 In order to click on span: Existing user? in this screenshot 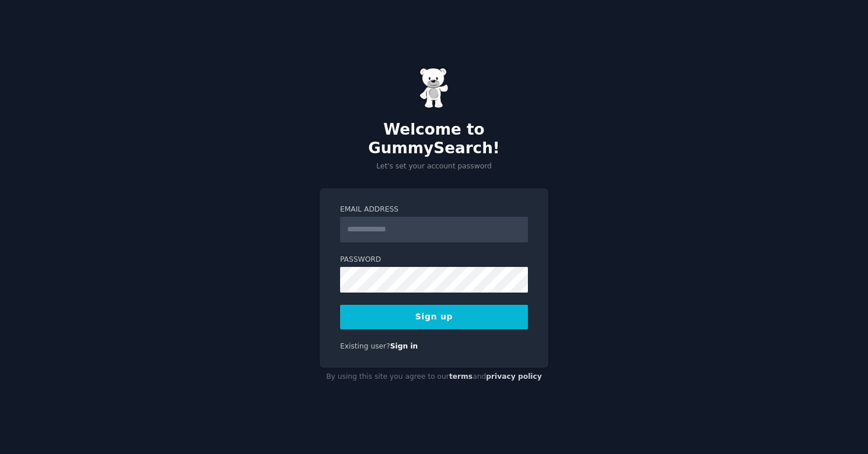, I will do `click(365, 346)`.